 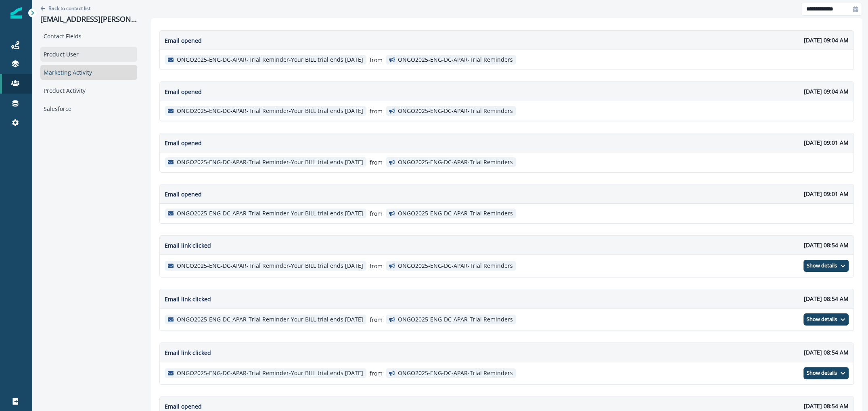 What do you see at coordinates (89, 108) in the screenshot?
I see `div: Salesforce` at bounding box center [89, 108].